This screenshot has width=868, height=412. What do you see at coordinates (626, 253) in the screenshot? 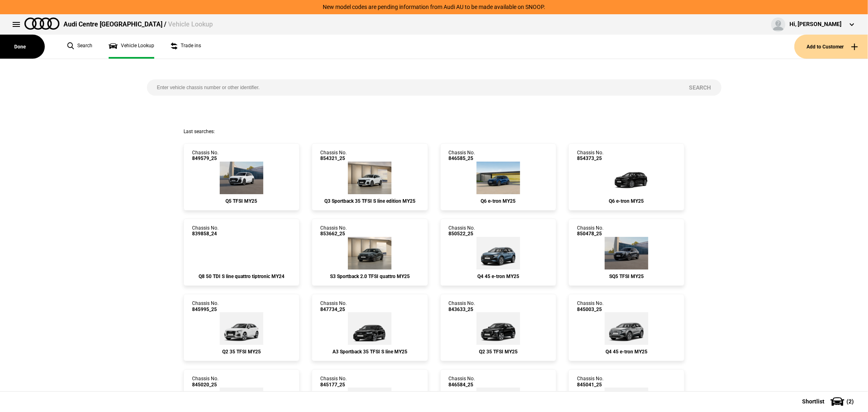
I see `img: Audi_GUBS5Y_25S_GX_N7N7_PAH_5MK_WA2_3Y4_6FJ_3CX_PQ7_53A_PYH_PWO_Y4T_(Nadin:_3CX_3Y4_53A_5MK_6FJ_C...` at bounding box center [626, 253].